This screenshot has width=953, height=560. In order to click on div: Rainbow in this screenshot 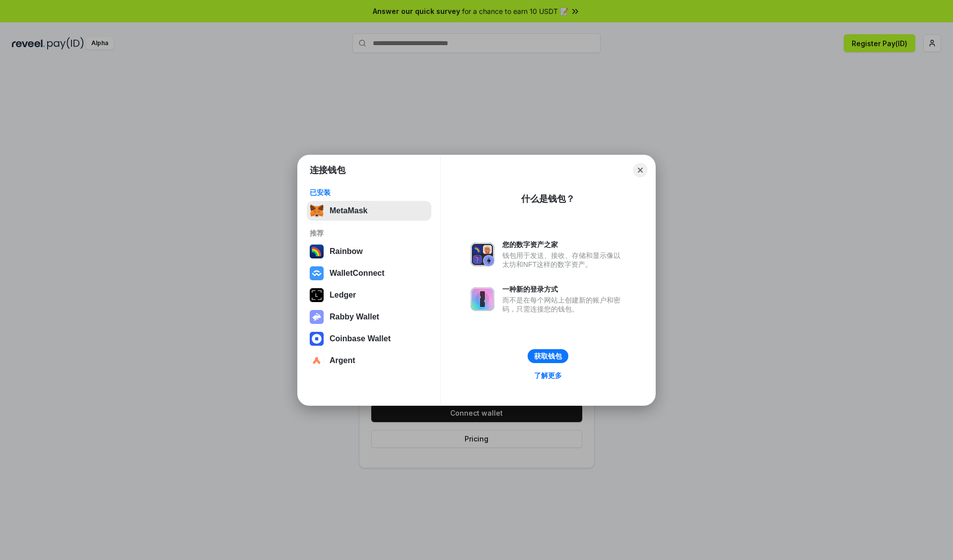, I will do `click(346, 252)`.